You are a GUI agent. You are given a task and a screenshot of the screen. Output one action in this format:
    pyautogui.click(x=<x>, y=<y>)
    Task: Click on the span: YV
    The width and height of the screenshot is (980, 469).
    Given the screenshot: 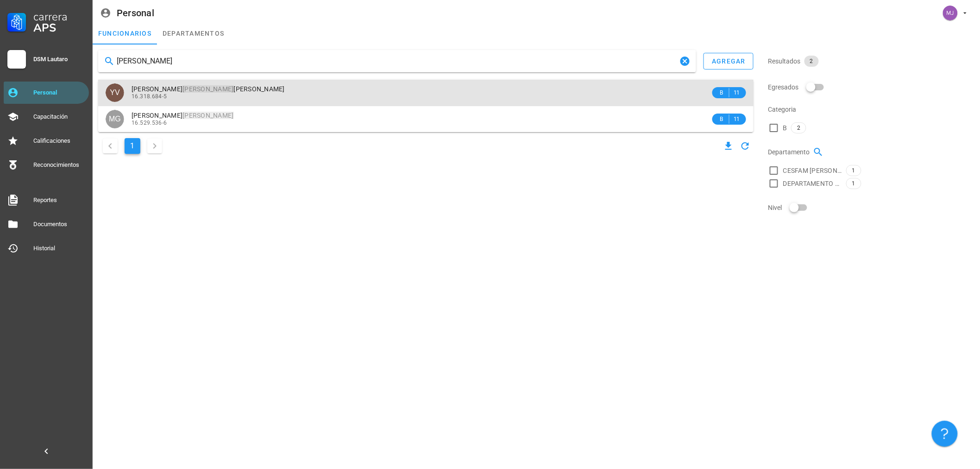 What is the action you would take?
    pyautogui.click(x=114, y=93)
    